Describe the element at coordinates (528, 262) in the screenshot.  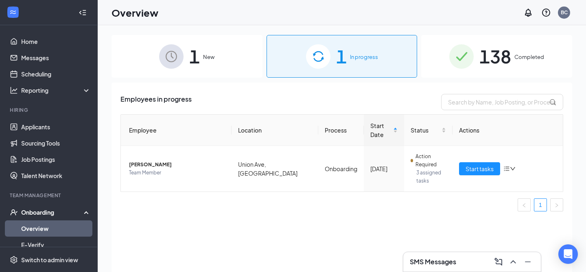
I see `button: Minimize` at that location.